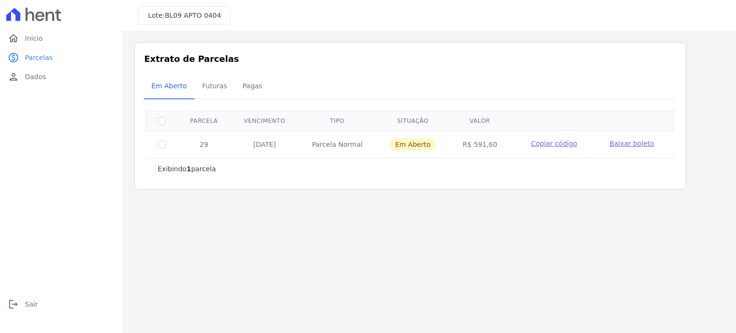 This screenshot has width=736, height=333. Describe the element at coordinates (337, 120) in the screenshot. I see `th: Tipo` at that location.